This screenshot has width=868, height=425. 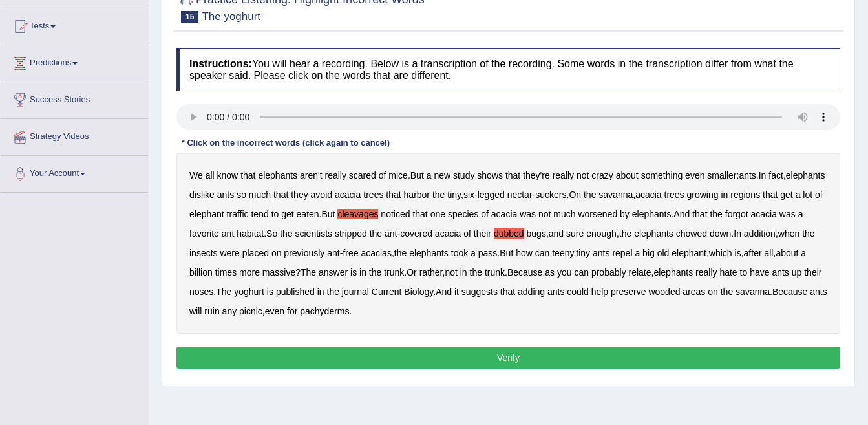 I want to click on b: they, so click(x=300, y=194).